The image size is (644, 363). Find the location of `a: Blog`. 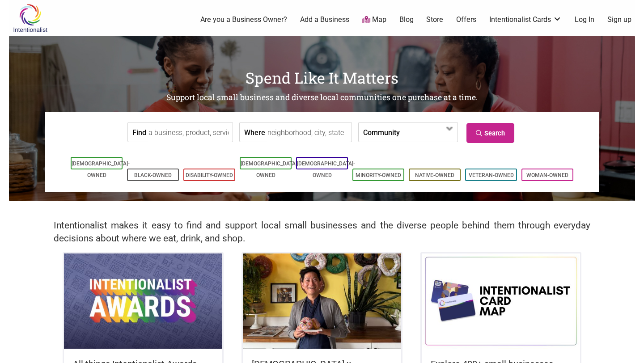

a: Blog is located at coordinates (407, 20).